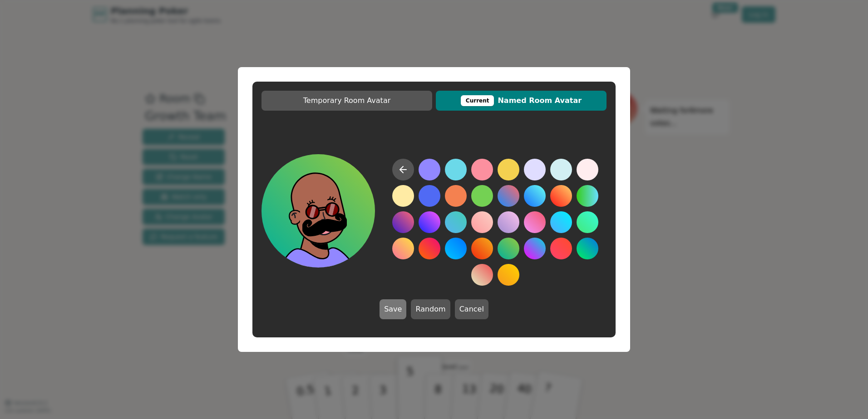 The width and height of the screenshot is (868, 419). What do you see at coordinates (393, 310) in the screenshot?
I see `button: Save` at bounding box center [393, 310].